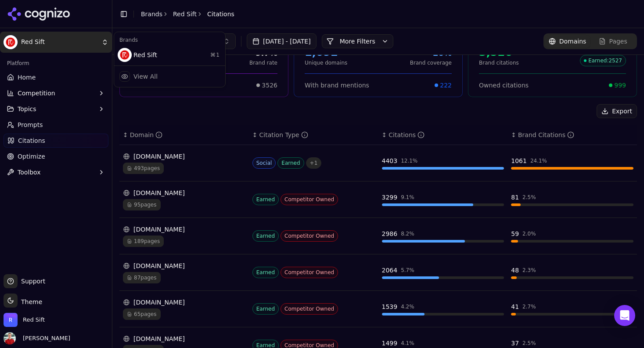 The width and height of the screenshot is (644, 348). Describe the element at coordinates (170, 55) in the screenshot. I see `div: Red Sift` at that location.